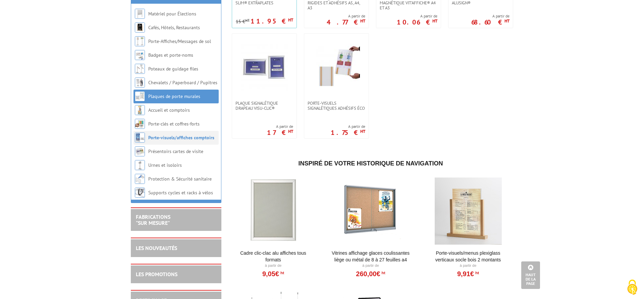  What do you see at coordinates (140, 165) in the screenshot?
I see `img: Urnes et isoloirs` at bounding box center [140, 165].